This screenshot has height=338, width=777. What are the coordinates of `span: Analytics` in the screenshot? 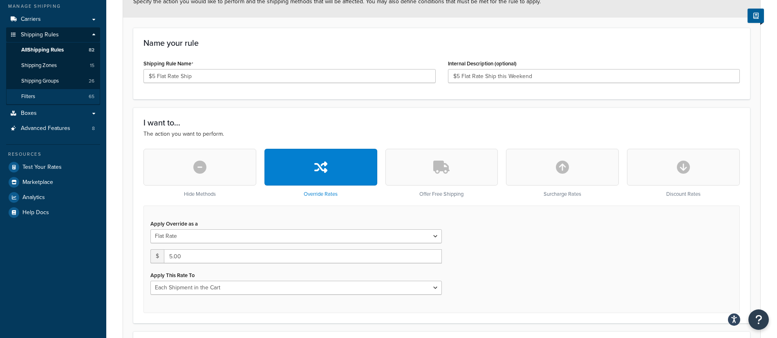 It's located at (34, 197).